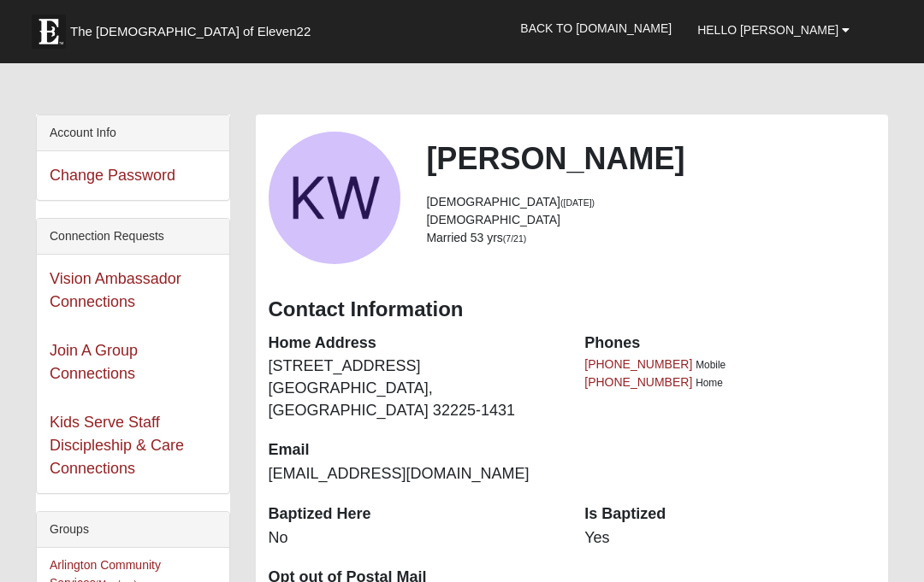 The height and width of the screenshot is (582, 924). I want to click on dt: Is Baptized, so click(730, 515).